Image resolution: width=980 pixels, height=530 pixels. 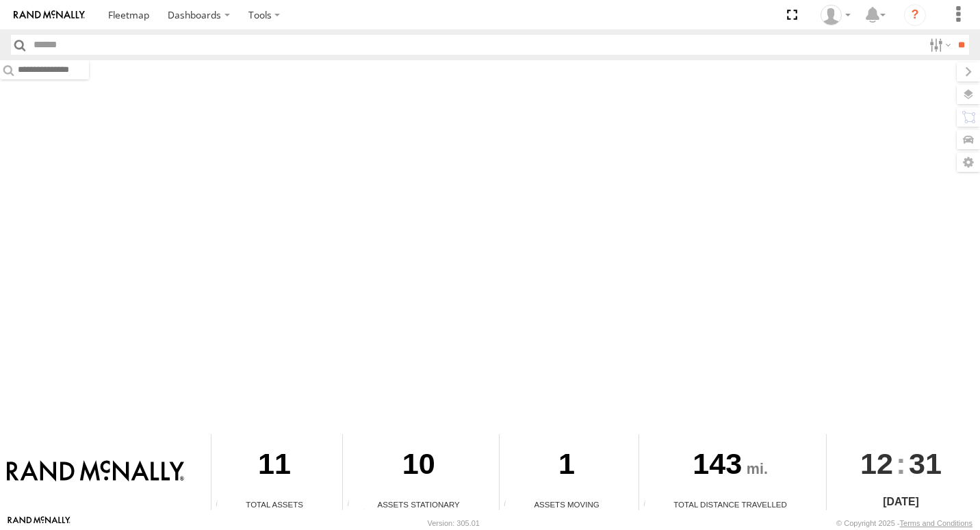 I want to click on div: Valeo Dash, so click(x=835, y=15).